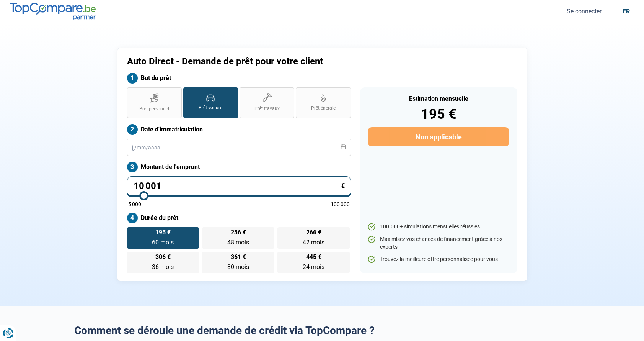  Describe the element at coordinates (323, 108) in the screenshot. I see `span: Prêt énergie` at that location.